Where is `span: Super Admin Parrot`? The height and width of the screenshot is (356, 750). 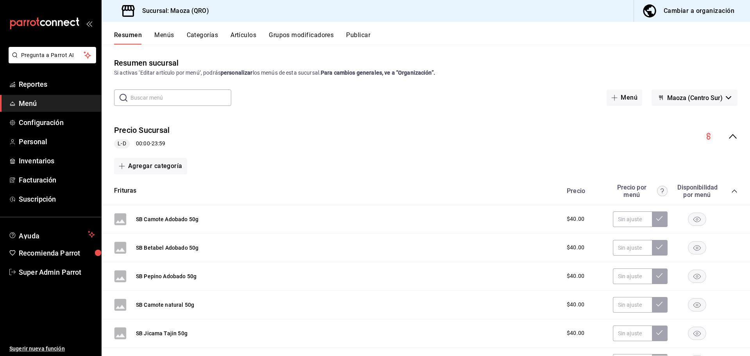
span: Super Admin Parrot is located at coordinates (57, 272).